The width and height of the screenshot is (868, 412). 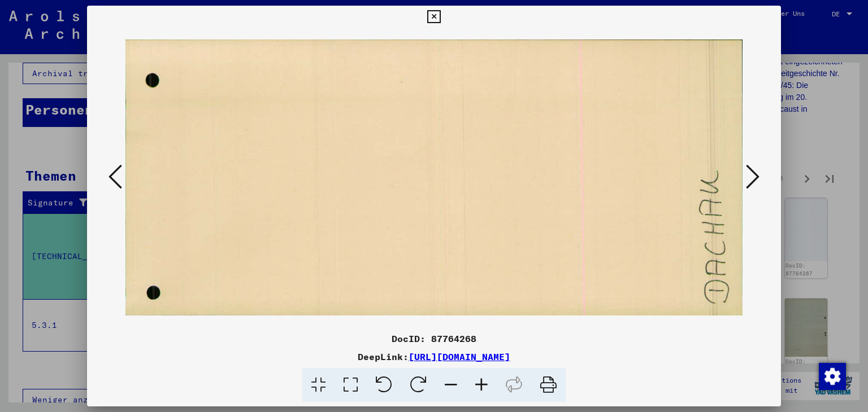 I want to click on div: Zustimmung ändern, so click(x=832, y=376).